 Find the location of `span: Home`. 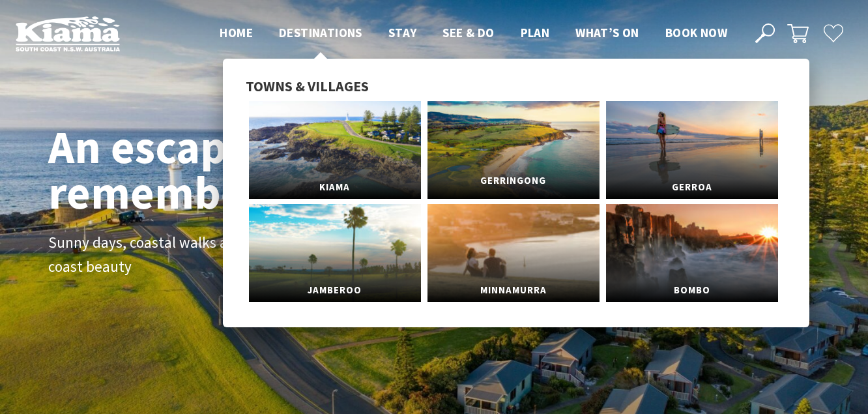

span: Home is located at coordinates (236, 32).